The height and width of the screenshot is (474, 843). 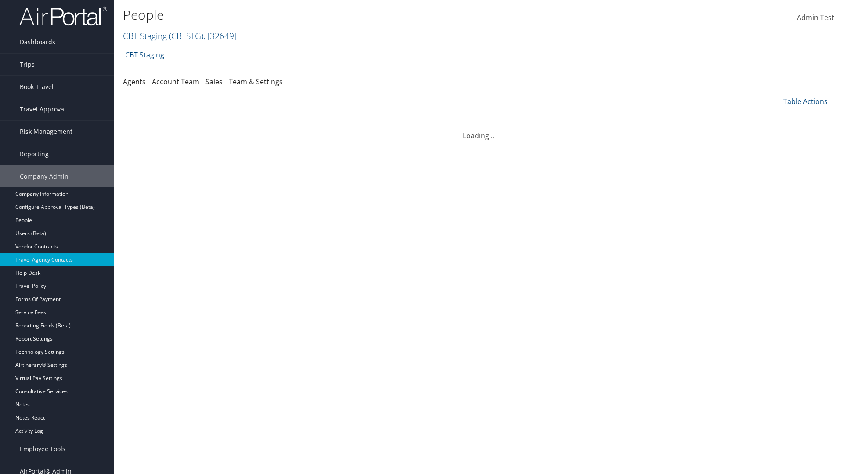 What do you see at coordinates (815, 18) in the screenshot?
I see `a: Admin Test` at bounding box center [815, 18].